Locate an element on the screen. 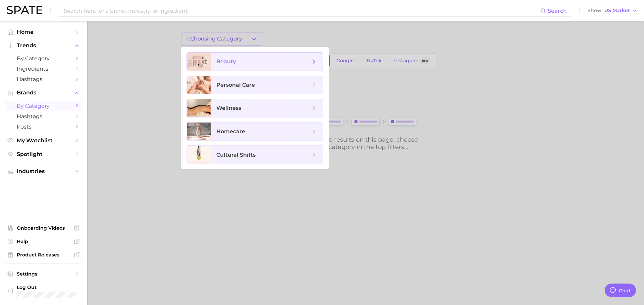 The width and height of the screenshot is (644, 305). a: Ingredients is located at coordinates (43, 69).